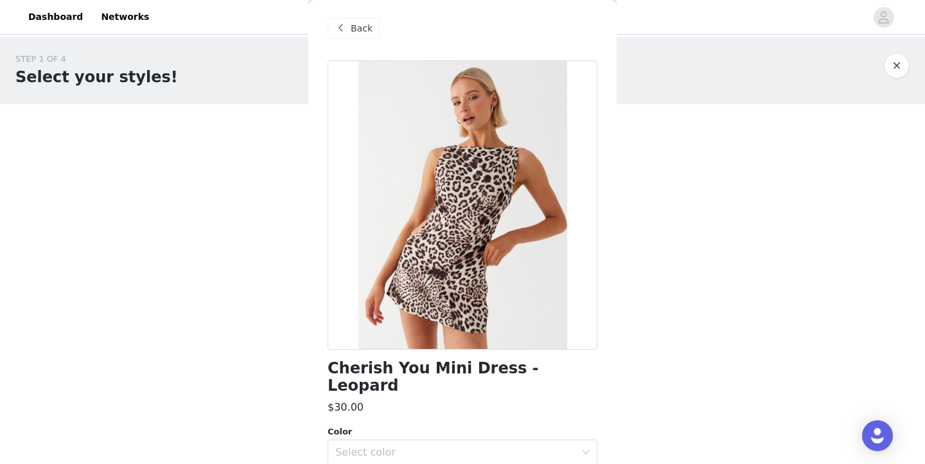 The image size is (925, 464). Describe the element at coordinates (96, 77) in the screenshot. I see `h1: Select your styles!` at that location.